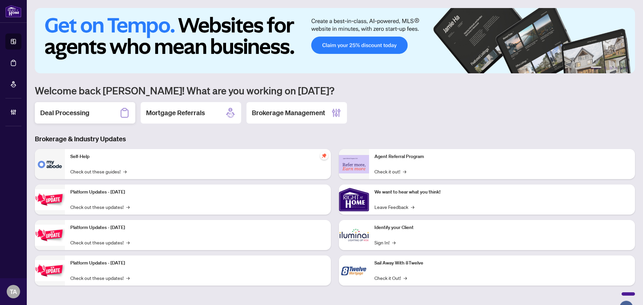 Image resolution: width=643 pixels, height=305 pixels. I want to click on img: Platform Updates - June 23, 2025, so click(50, 271).